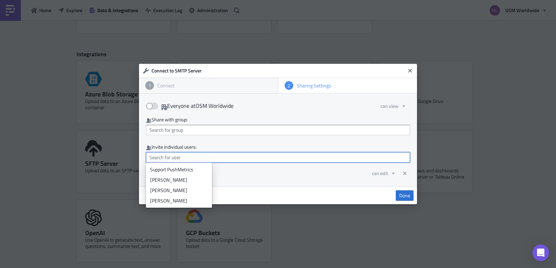  Describe the element at coordinates (393, 106) in the screenshot. I see `button: can view` at that location.